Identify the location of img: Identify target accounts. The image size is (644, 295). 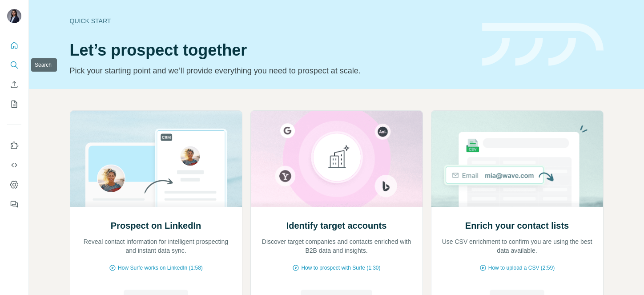
(337, 159).